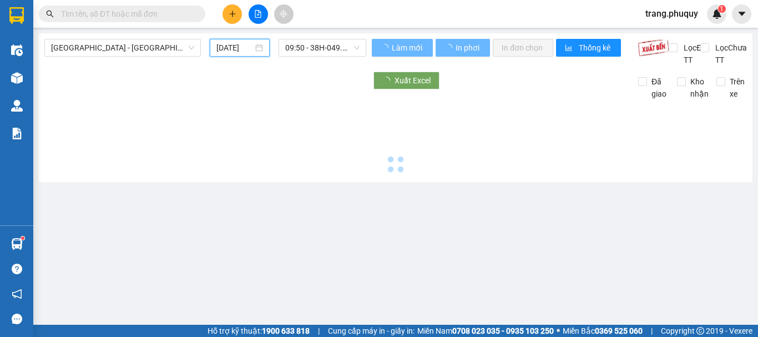 The width and height of the screenshot is (758, 337). What do you see at coordinates (589, 48) in the screenshot?
I see `button: bar-chartThống kê` at bounding box center [589, 48].